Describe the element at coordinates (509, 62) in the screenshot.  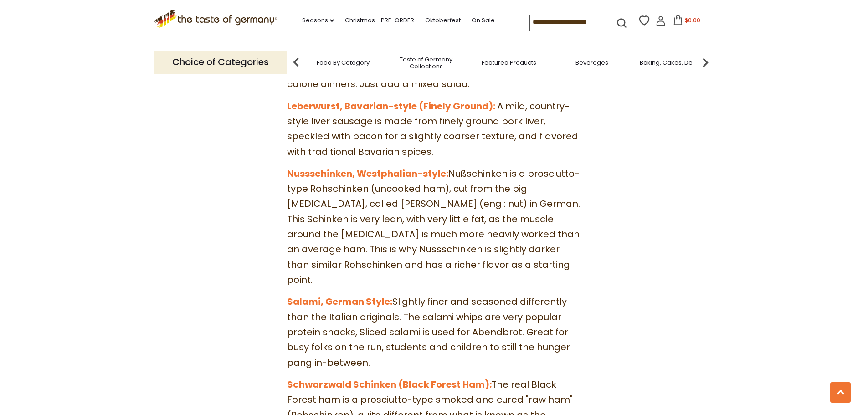
I see `a: Featured Products` at that location.